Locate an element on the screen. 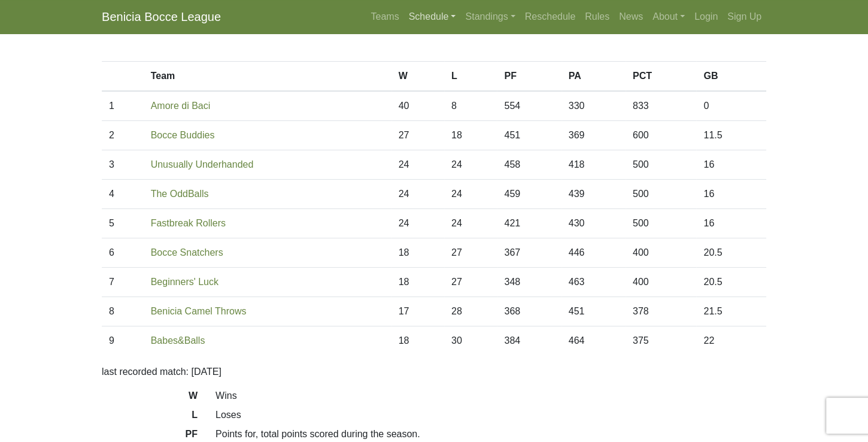 The height and width of the screenshot is (442, 868). a: Teams is located at coordinates (384, 17).